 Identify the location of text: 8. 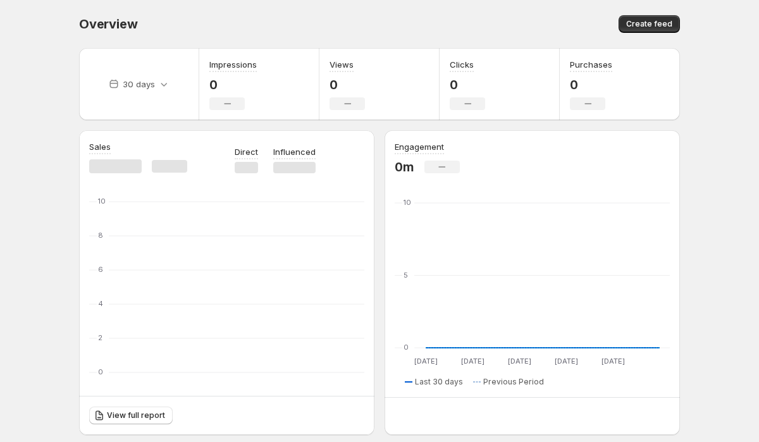
(101, 235).